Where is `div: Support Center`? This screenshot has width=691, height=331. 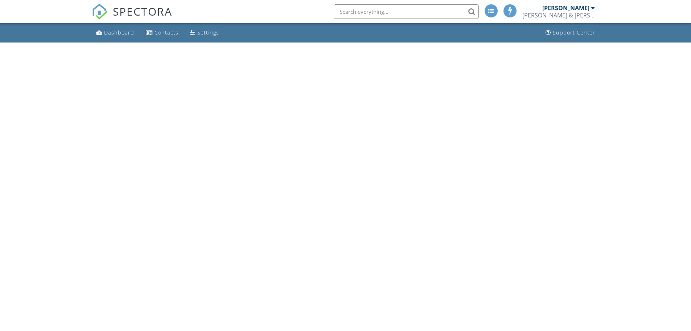 div: Support Center is located at coordinates (574, 32).